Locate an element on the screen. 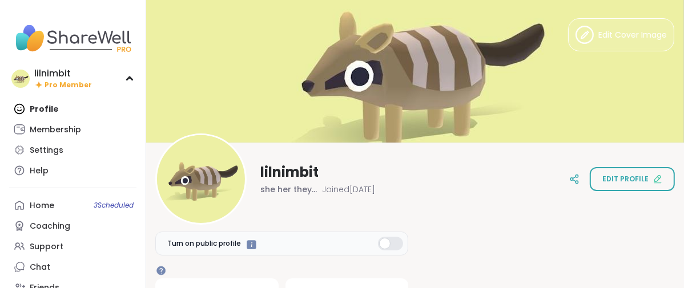 This screenshot has height=288, width=684. span: Pro Member is located at coordinates (68, 85).